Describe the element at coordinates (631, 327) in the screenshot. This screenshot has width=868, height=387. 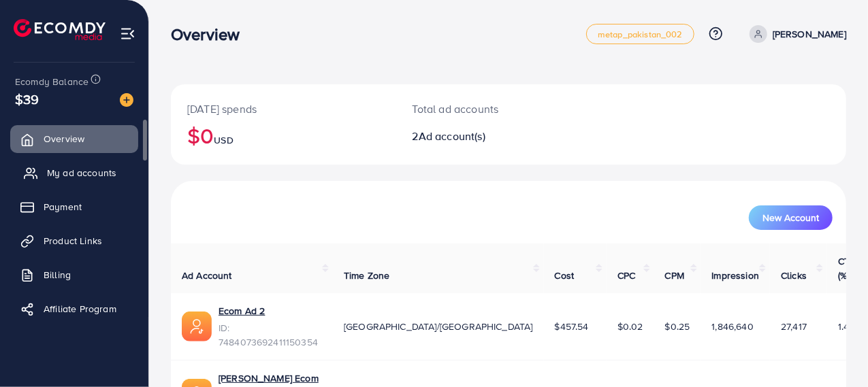
I see `span: $0.02` at that location.